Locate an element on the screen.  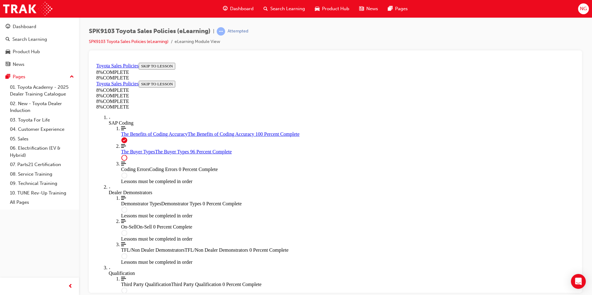
a: pages-iconPages is located at coordinates (398, 9).